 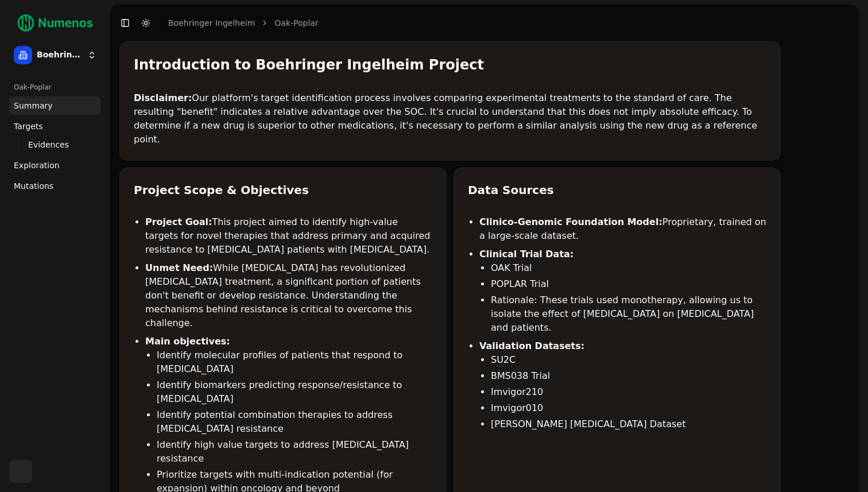 What do you see at coordinates (28, 126) in the screenshot?
I see `span: Targets` at bounding box center [28, 126].